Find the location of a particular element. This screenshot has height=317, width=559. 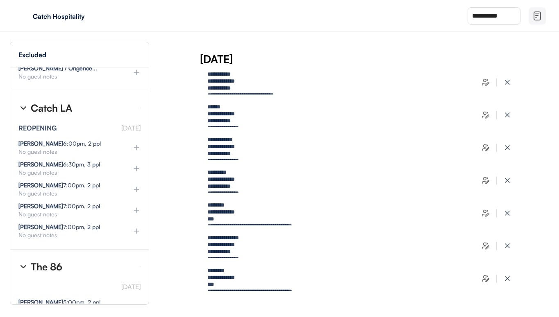

img: file-02.svg is located at coordinates (537, 16).